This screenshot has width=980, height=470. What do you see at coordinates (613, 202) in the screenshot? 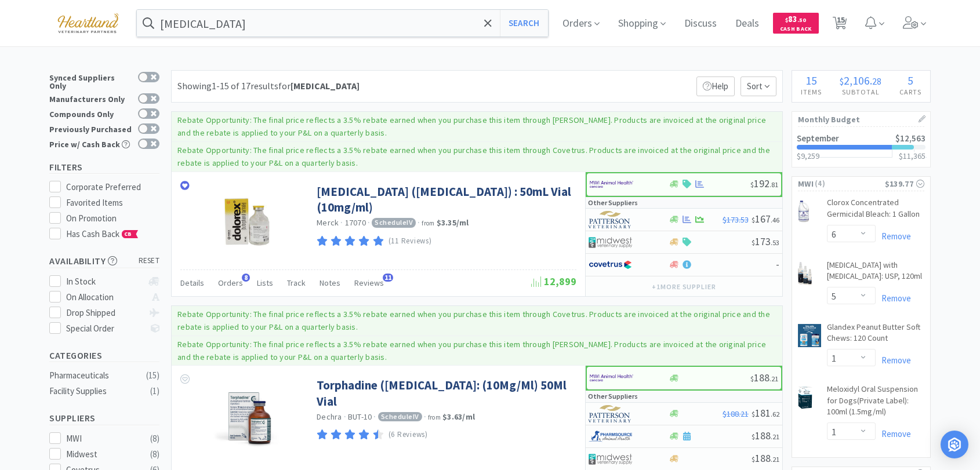
I see `p: Other Suppliers` at bounding box center [613, 202].